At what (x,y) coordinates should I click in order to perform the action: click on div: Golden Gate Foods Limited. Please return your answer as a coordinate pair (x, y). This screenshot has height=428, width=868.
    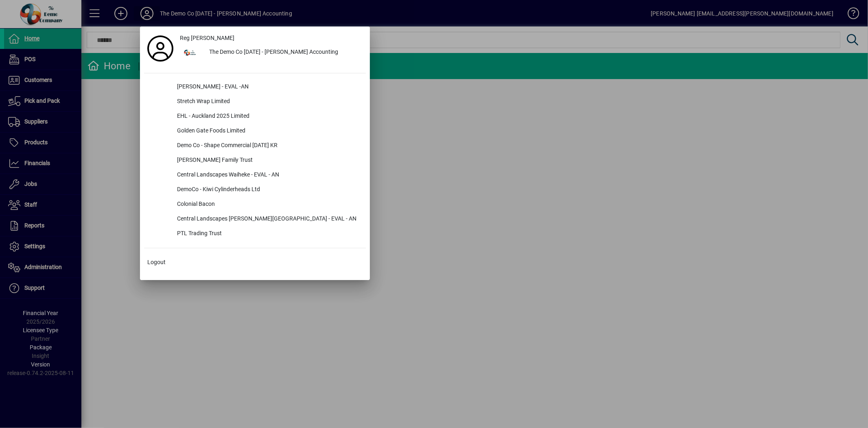
    Looking at the image, I should click on (268, 131).